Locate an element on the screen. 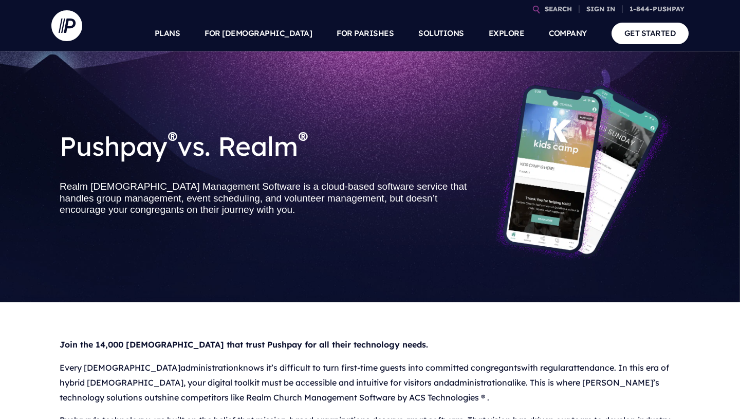 The width and height of the screenshot is (740, 419). a: COMPANY is located at coordinates (568, 33).